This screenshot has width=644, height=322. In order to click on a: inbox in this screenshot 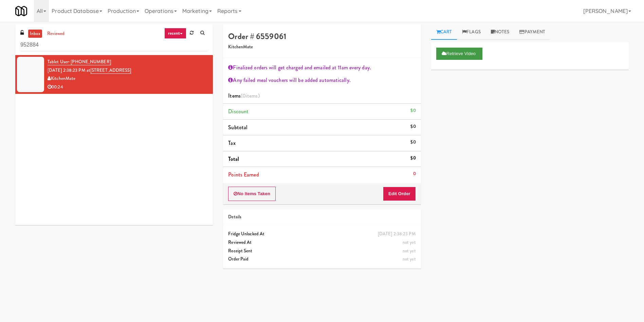, I will do `click(35, 34)`.